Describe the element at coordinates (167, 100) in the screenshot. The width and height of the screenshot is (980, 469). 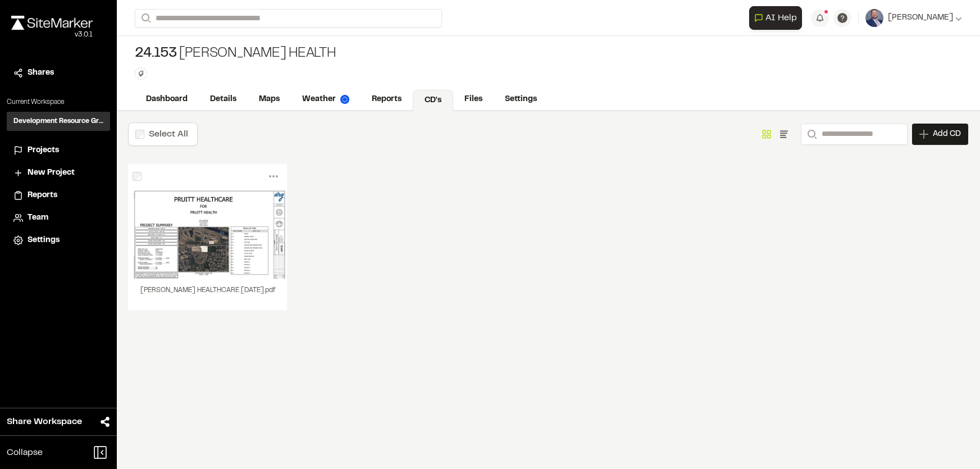
I see `a: Dashboard` at that location.